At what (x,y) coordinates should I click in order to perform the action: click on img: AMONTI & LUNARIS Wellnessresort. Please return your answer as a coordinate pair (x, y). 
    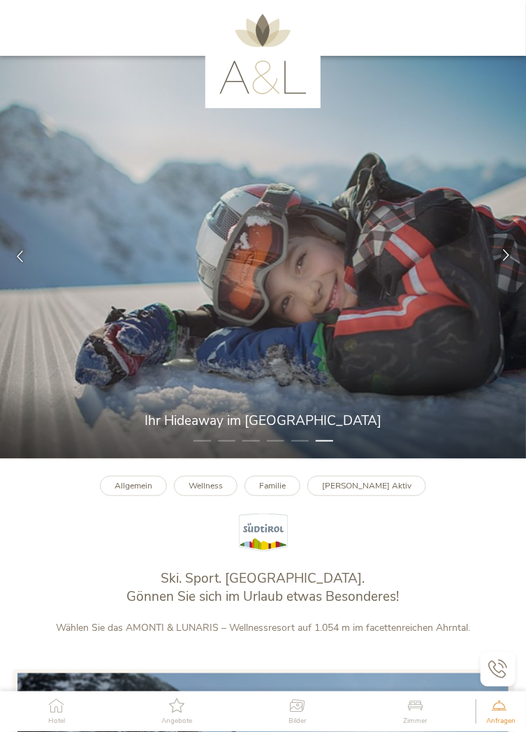
    Looking at the image, I should click on (263, 54).